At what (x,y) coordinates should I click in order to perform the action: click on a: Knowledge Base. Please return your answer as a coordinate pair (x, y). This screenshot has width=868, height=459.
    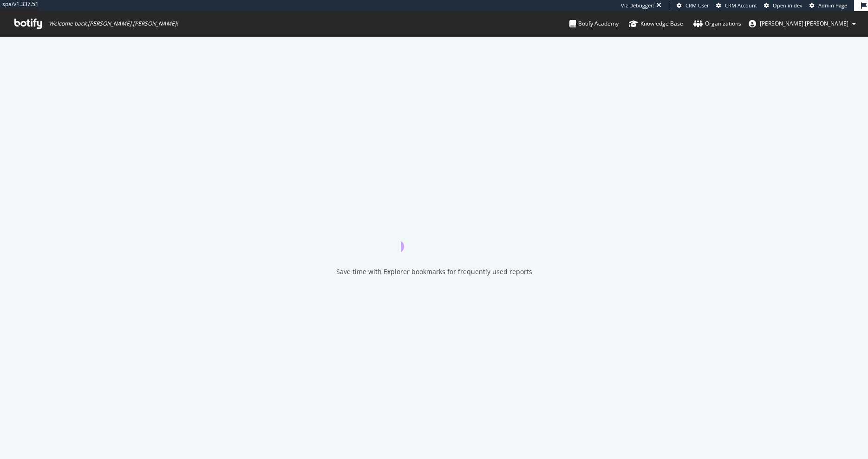
    Looking at the image, I should click on (656, 23).